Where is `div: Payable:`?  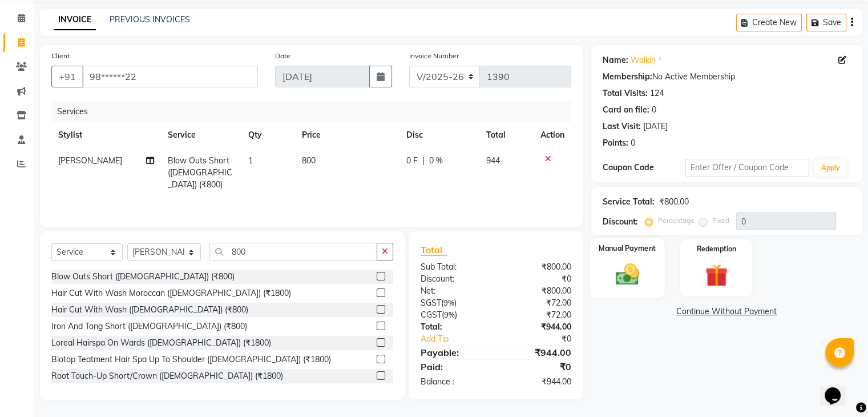 div: Payable: is located at coordinates (454, 352).